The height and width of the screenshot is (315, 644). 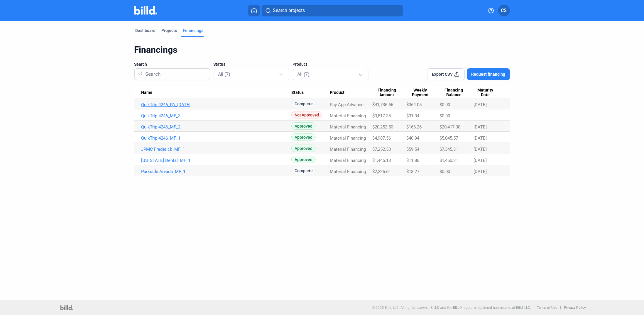 What do you see at coordinates (216, 172) in the screenshot?
I see `a: Parkside Arvada_MF_1` at bounding box center [216, 172].